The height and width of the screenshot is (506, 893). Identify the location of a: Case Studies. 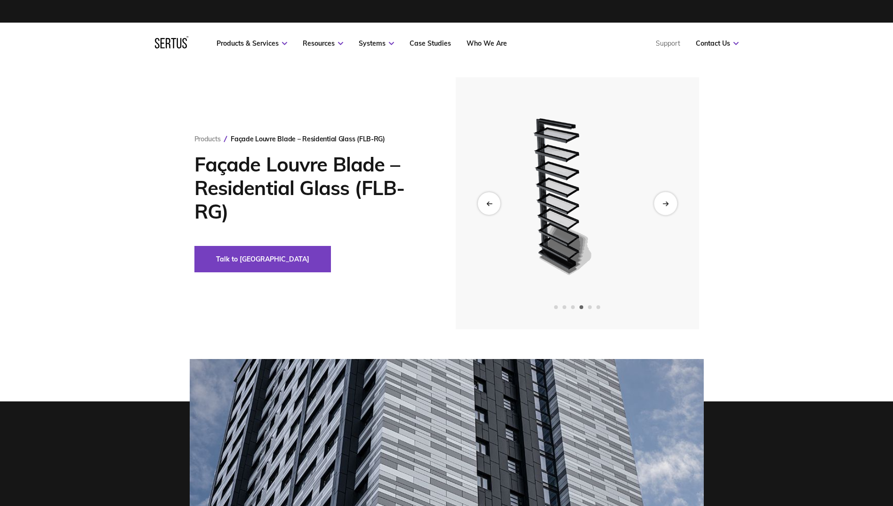
(430, 43).